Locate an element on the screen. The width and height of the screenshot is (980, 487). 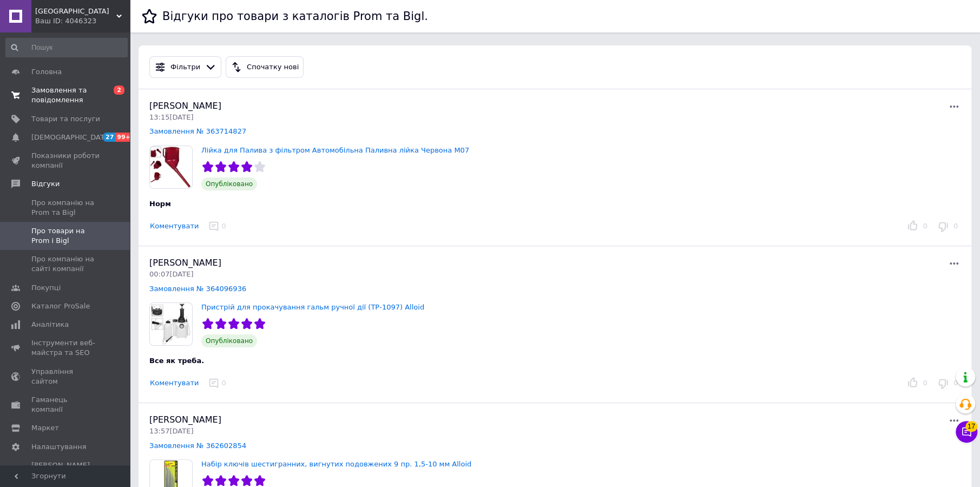
button: Фільтри is located at coordinates (185, 67).